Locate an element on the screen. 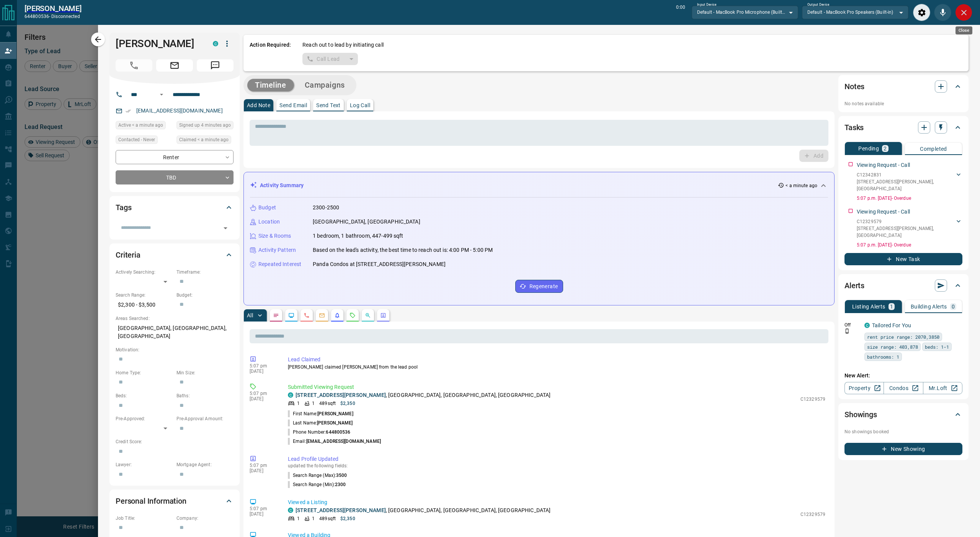 The image size is (980, 537). span: Message is located at coordinates (215, 65).